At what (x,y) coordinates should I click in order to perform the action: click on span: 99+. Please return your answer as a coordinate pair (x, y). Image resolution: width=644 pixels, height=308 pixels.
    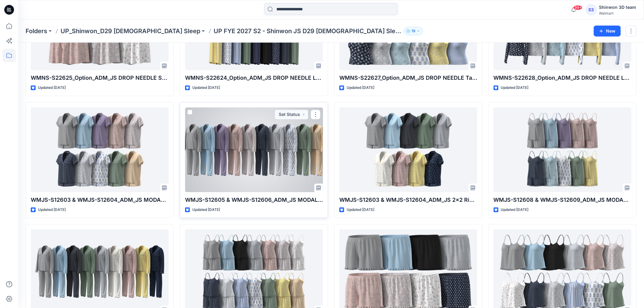
    Looking at the image, I should click on (577, 8).